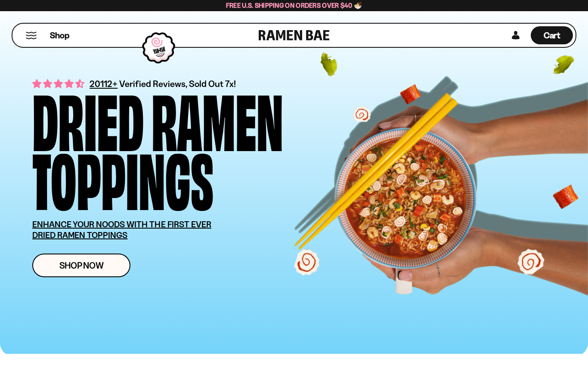  Describe the element at coordinates (123, 177) in the screenshot. I see `div: Toppings` at that location.